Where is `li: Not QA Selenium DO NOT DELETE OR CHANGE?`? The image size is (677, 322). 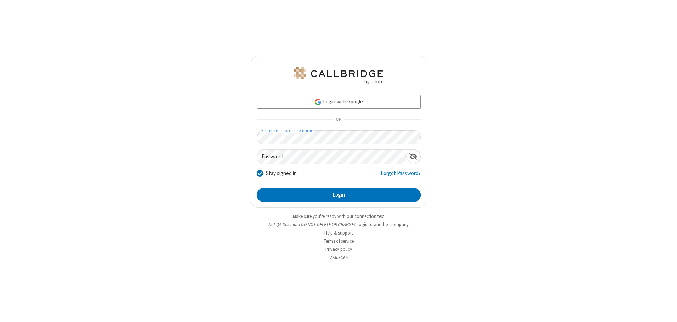 li: Not QA Selenium DO NOT DELETE OR CHANGE? is located at coordinates (338, 224).